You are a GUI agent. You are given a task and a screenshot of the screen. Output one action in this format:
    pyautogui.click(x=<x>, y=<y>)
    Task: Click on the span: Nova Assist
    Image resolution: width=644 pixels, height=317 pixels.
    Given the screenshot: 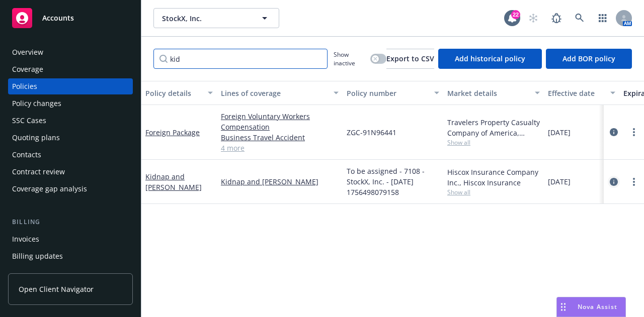 What is the action you would take?
    pyautogui.click(x=597, y=306)
    